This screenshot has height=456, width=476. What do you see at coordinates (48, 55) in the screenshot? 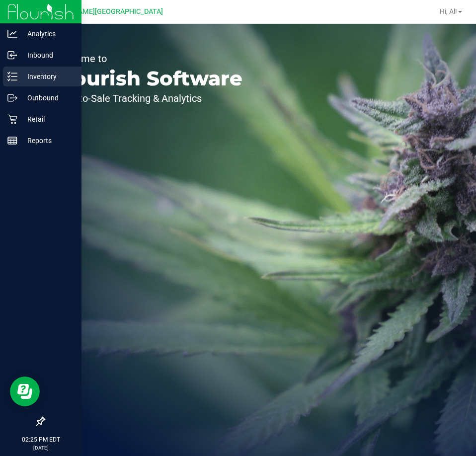
I see `p: Inbound` at bounding box center [48, 55].